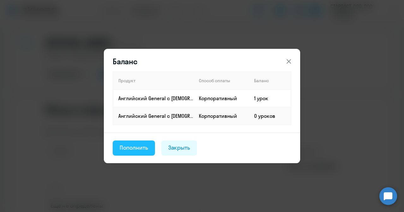 Image resolution: width=404 pixels, height=212 pixels. Describe the element at coordinates (202, 61) in the screenshot. I see `header: Баланс` at that location.